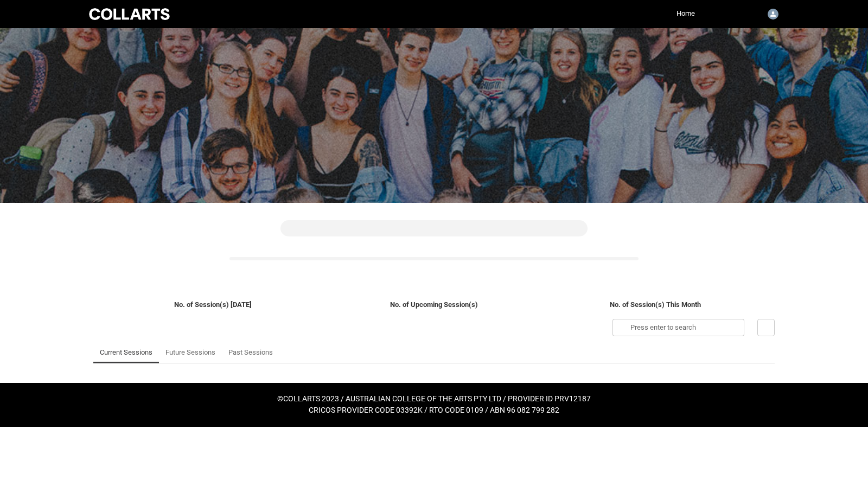 Image resolution: width=868 pixels, height=487 pixels. Describe the element at coordinates (190, 353) in the screenshot. I see `li: Future Sessions` at that location.